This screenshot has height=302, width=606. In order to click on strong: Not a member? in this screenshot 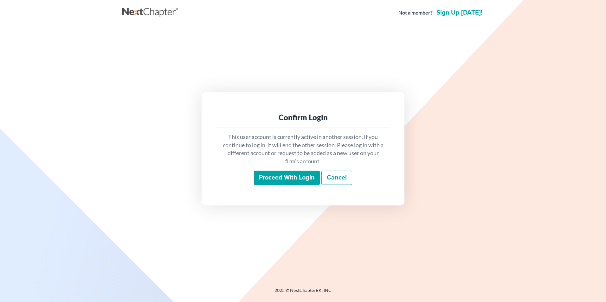, I will do `click(416, 13)`.